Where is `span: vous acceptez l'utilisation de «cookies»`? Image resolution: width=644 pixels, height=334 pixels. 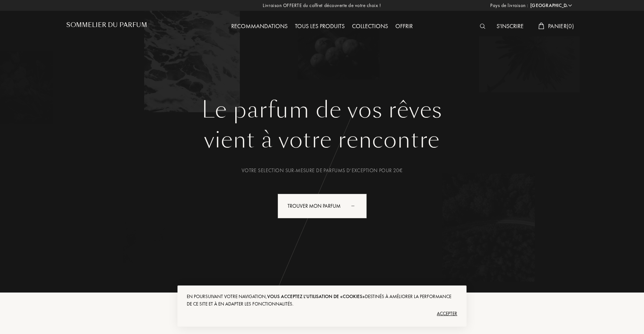
span: vous acceptez l'utilisation de «cookies» is located at coordinates (316, 296).